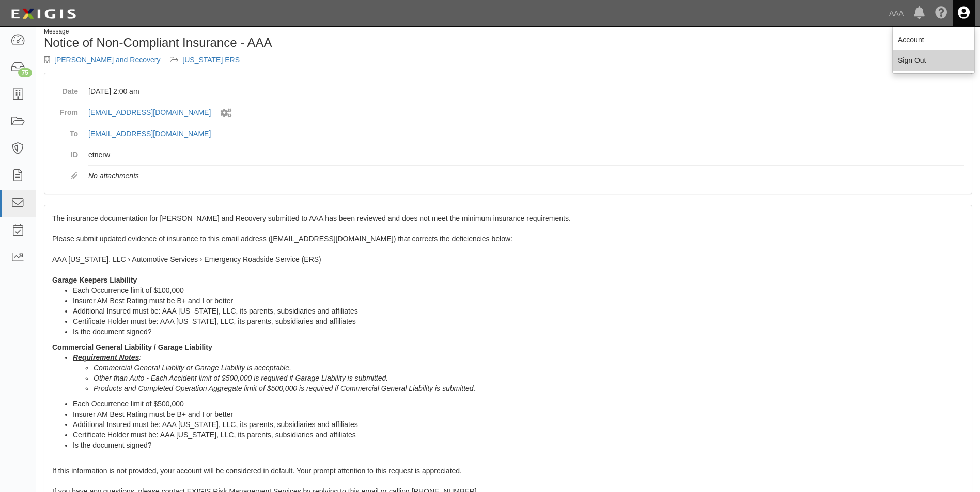 This screenshot has height=492, width=980. Describe the element at coordinates (526, 155) in the screenshot. I see `dd: etnerw` at that location.